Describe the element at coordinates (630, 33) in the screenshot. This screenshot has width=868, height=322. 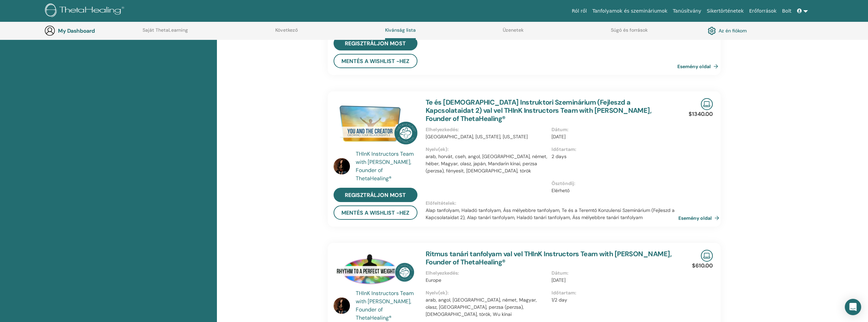
I see `a: Súgó és források` at that location.